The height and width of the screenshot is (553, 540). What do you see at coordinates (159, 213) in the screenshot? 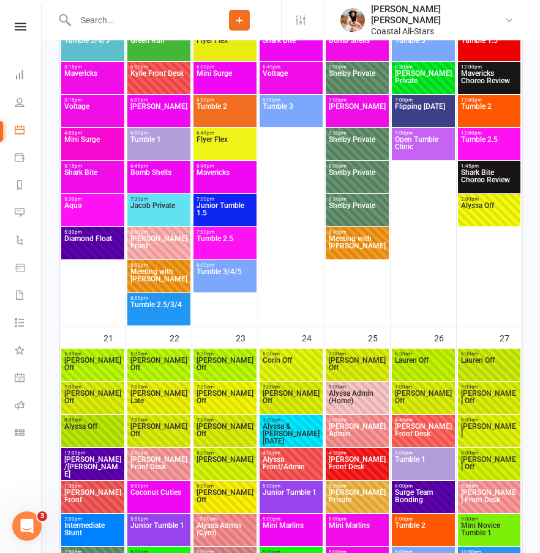
I see `span: Jacob Private` at bounding box center [159, 213].